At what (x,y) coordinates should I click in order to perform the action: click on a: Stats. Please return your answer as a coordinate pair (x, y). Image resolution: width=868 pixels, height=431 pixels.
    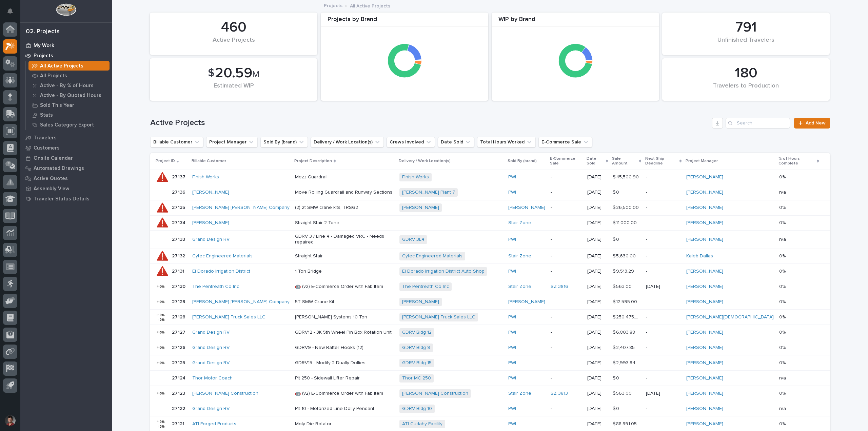
    Looking at the image, I should click on (69, 115).